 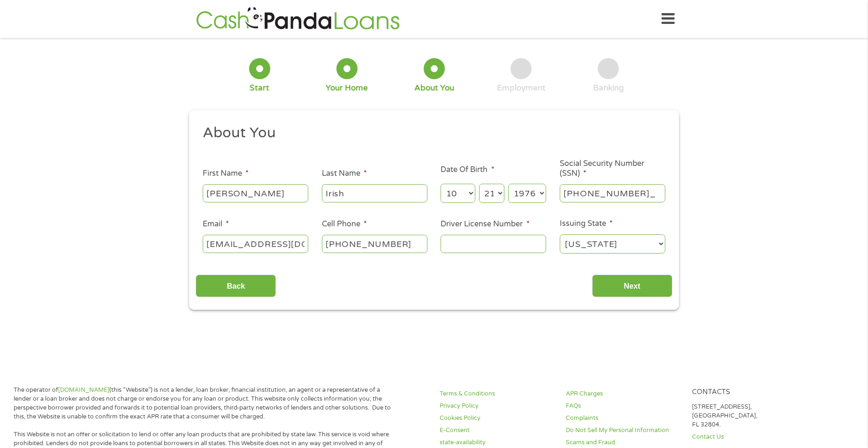 I want to click on input: (541) 754-3010, so click(x=375, y=244).